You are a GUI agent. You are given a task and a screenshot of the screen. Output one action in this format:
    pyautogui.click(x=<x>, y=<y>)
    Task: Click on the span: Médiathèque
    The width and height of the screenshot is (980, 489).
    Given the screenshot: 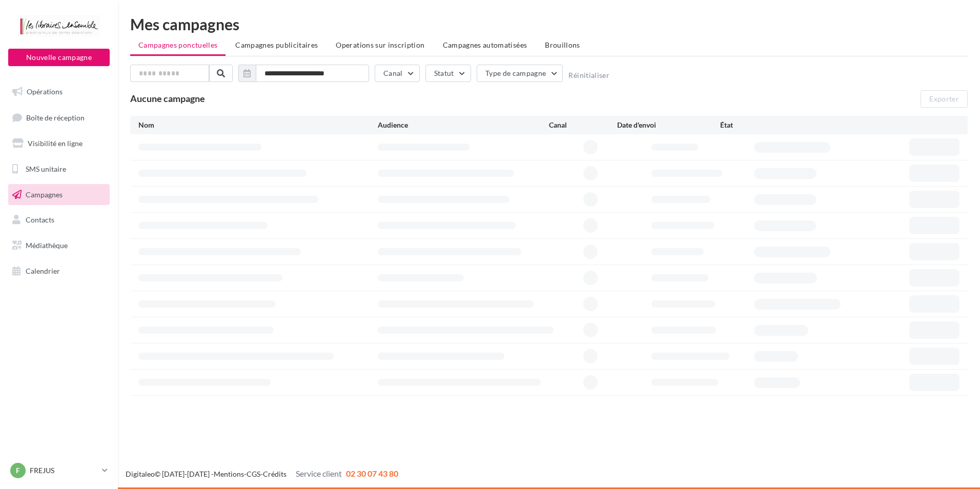 What is the action you would take?
    pyautogui.click(x=47, y=245)
    